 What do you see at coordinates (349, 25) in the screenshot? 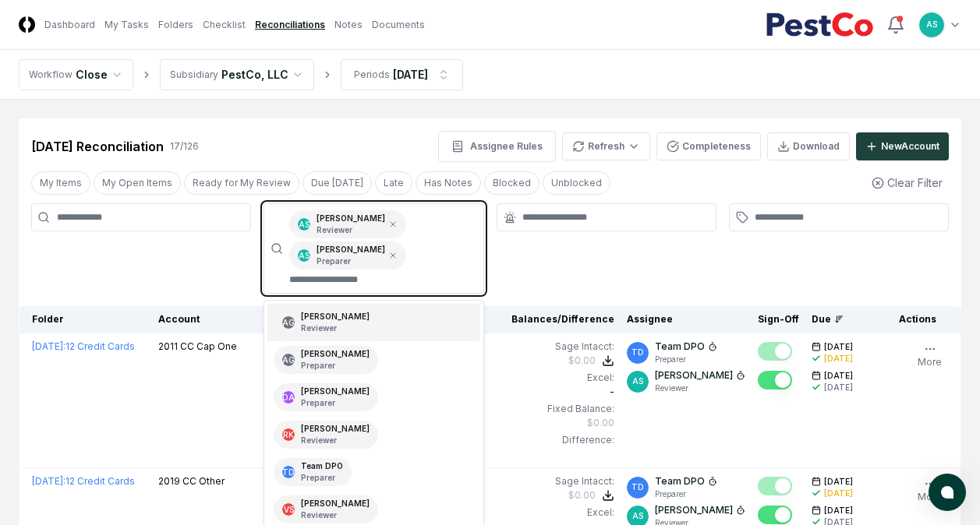
I see `a: Notes` at bounding box center [349, 25].